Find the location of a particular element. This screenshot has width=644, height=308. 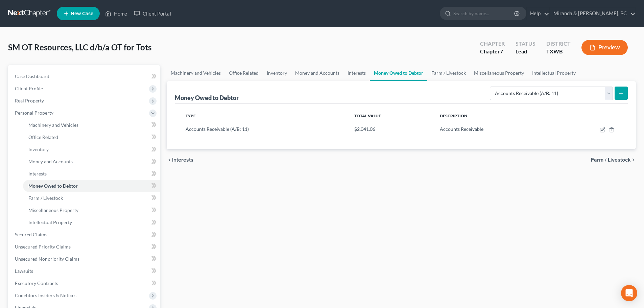

span: Real Property is located at coordinates (30, 100).